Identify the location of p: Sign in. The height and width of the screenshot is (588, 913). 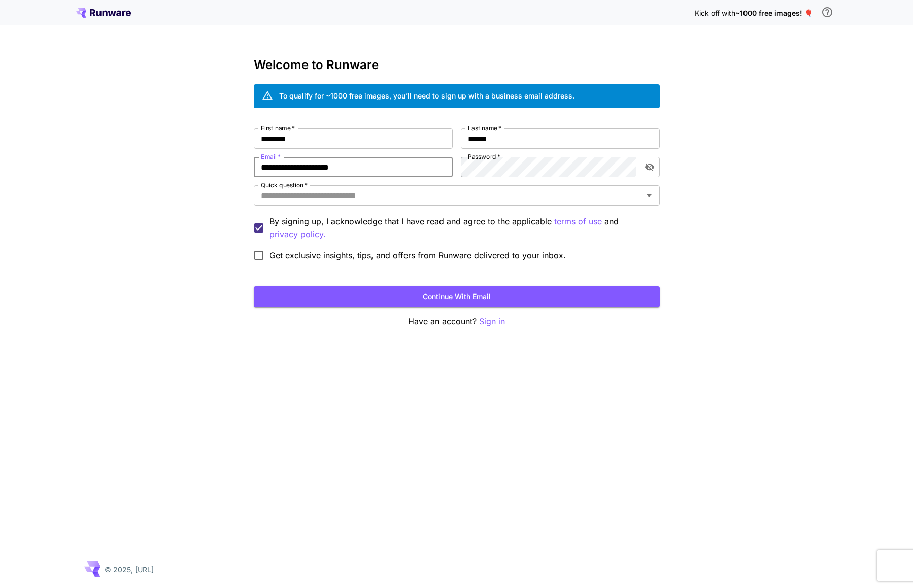
(492, 321).